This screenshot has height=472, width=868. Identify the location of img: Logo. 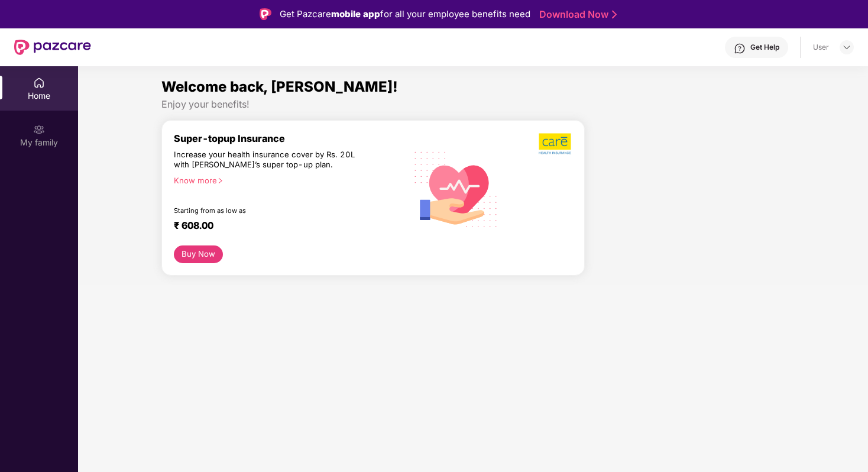
(266, 14).